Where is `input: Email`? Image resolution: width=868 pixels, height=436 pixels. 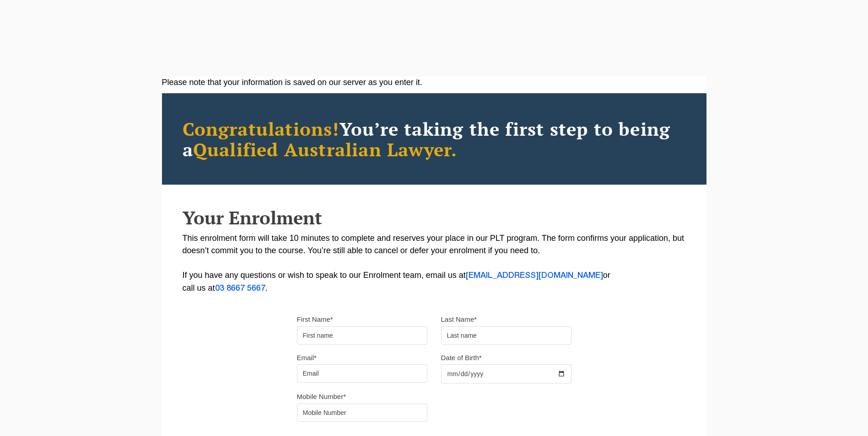
input: Email is located at coordinates (362, 373).